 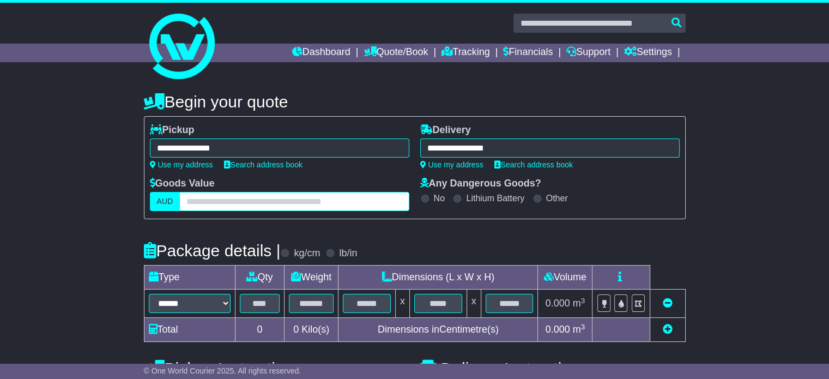 What do you see at coordinates (182, 184) in the screenshot?
I see `label: Goods Value` at bounding box center [182, 184].